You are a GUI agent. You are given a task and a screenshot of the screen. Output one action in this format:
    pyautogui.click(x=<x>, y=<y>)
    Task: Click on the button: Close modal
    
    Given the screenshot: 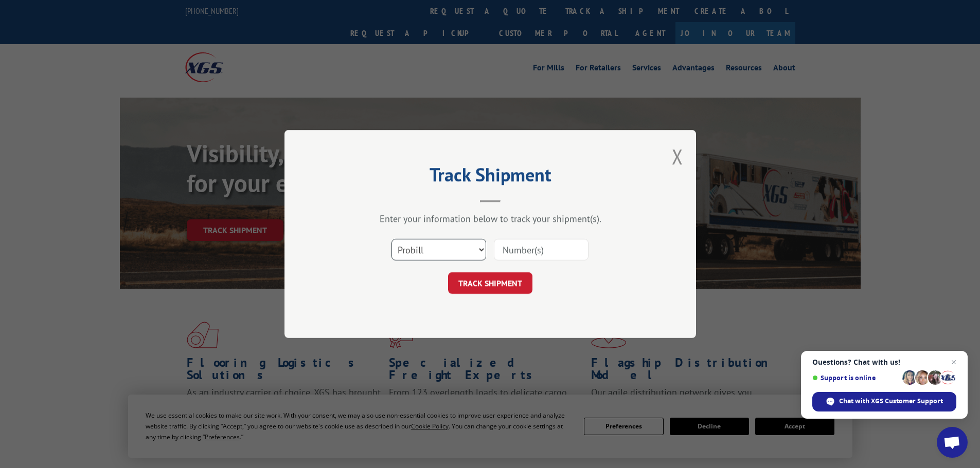 What is the action you would take?
    pyautogui.click(x=677, y=156)
    